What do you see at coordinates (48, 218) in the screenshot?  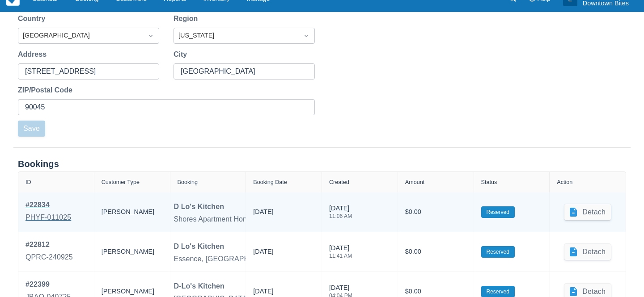 I see `div: PHYF-011025` at bounding box center [48, 218].